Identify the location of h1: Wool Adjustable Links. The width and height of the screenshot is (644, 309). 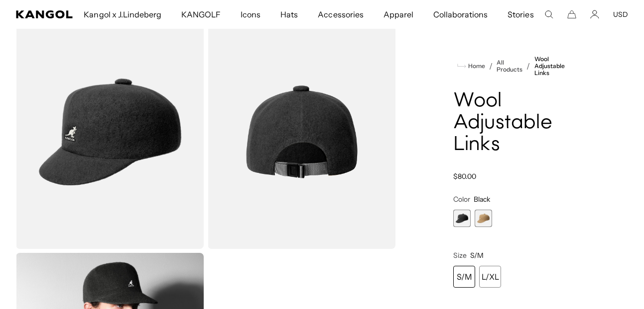
(515, 123).